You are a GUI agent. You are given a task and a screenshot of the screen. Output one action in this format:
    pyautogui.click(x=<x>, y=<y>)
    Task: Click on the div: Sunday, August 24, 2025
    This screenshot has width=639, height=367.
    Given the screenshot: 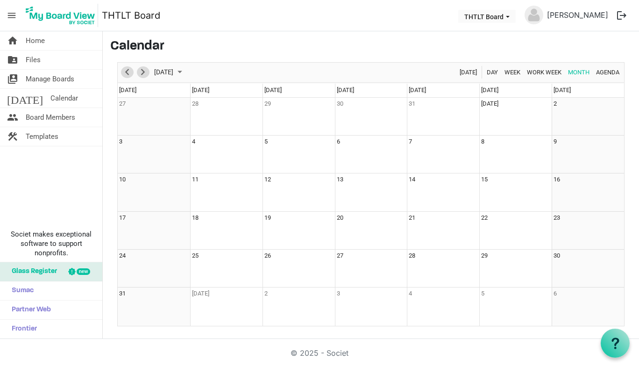 What is the action you would take?
    pyautogui.click(x=122, y=255)
    